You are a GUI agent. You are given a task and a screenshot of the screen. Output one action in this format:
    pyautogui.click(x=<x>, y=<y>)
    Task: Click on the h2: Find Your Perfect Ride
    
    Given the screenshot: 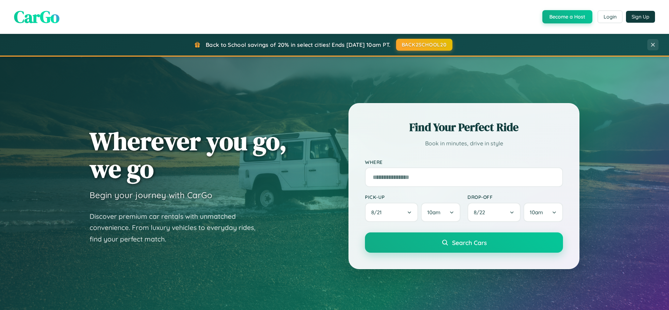 What is the action you would take?
    pyautogui.click(x=464, y=127)
    